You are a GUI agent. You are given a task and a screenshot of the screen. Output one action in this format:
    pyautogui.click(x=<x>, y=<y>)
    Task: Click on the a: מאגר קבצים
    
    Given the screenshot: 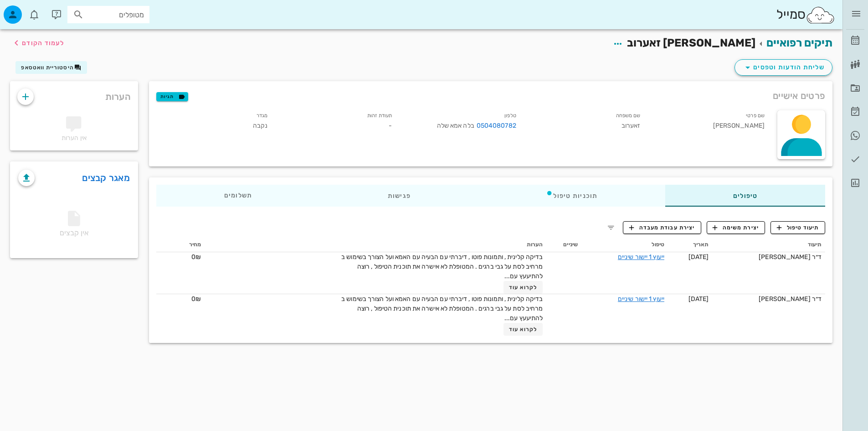 What is the action you would take?
    pyautogui.click(x=106, y=178)
    